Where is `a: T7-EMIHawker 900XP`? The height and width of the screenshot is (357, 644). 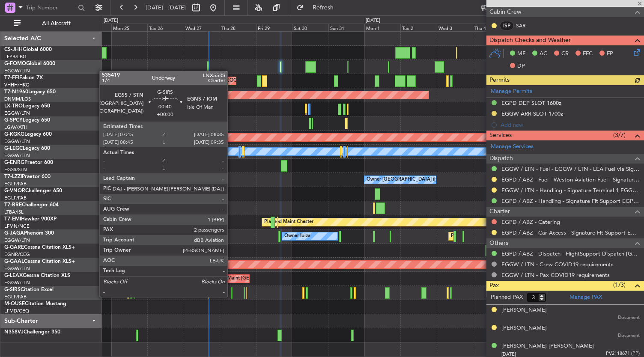 a: T7-EMIHawker 900XP is located at coordinates (30, 219).